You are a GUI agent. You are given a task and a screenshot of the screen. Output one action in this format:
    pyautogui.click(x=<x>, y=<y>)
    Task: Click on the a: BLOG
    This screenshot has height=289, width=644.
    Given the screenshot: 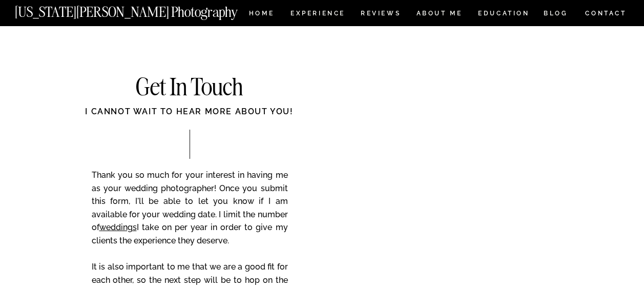 What is the action you would take?
    pyautogui.click(x=556, y=15)
    